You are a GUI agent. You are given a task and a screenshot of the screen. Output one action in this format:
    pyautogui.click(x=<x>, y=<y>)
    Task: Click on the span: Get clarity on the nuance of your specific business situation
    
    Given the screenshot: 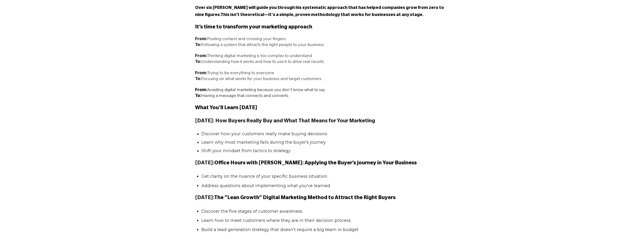 What is the action you would take?
    pyautogui.click(x=264, y=177)
    